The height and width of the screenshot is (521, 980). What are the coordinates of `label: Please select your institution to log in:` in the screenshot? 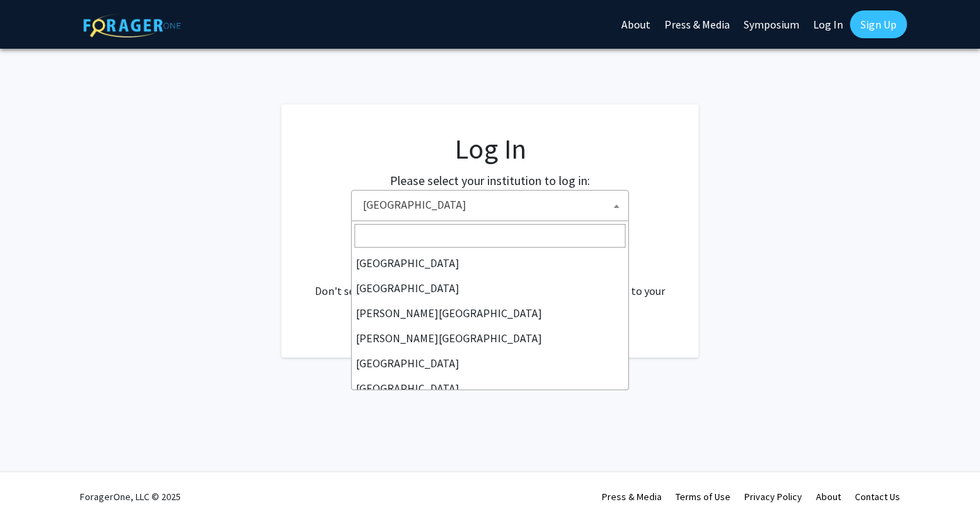 It's located at (490, 180).